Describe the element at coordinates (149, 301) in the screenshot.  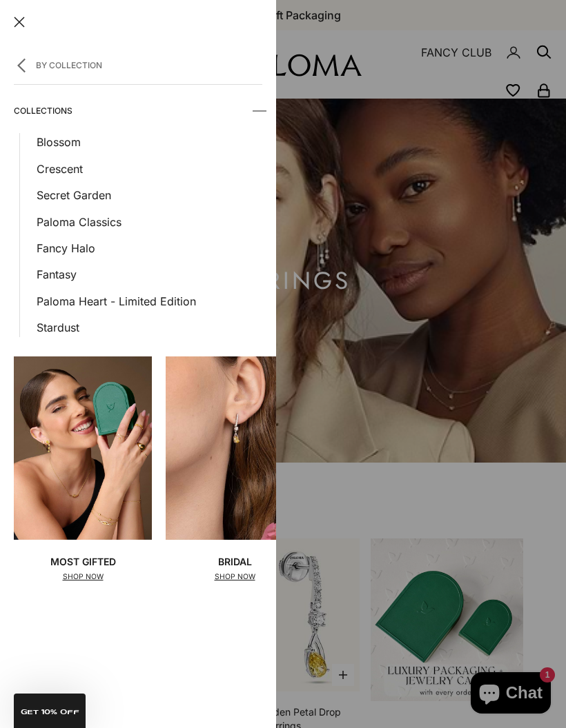
I see `a: Paloma Heart - Limited Edition` at that location.